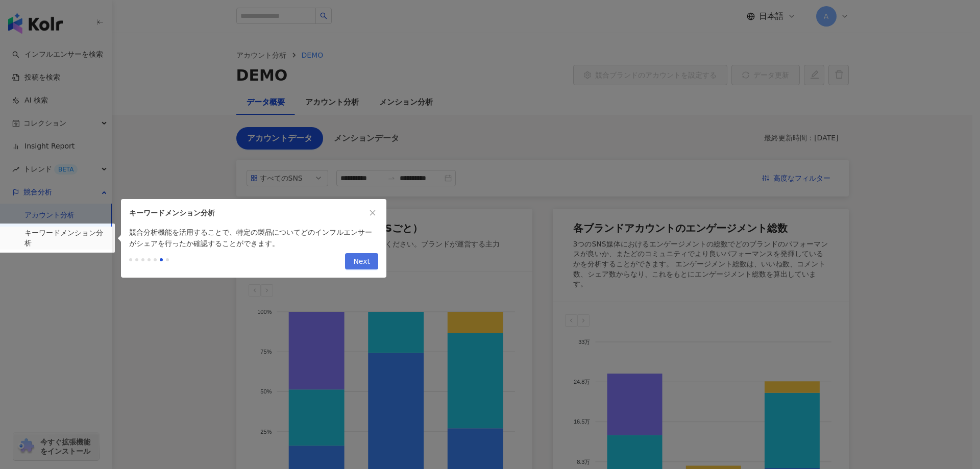 Image resolution: width=980 pixels, height=469 pixels. What do you see at coordinates (372, 213) in the screenshot?
I see `span: close` at bounding box center [372, 213].